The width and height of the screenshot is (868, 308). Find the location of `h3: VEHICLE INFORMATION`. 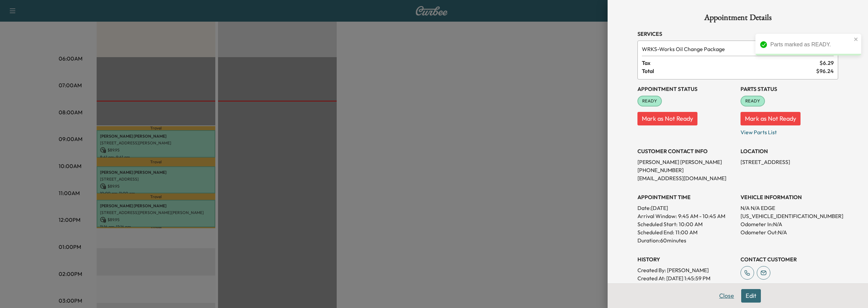

h3: VEHICLE INFORMATION is located at coordinates (789, 197).